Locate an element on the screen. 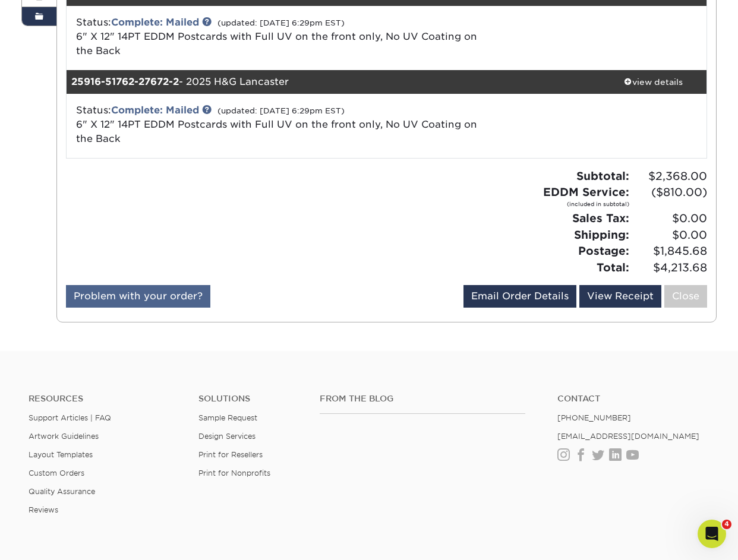  a: Email Order Details is located at coordinates (520, 296).